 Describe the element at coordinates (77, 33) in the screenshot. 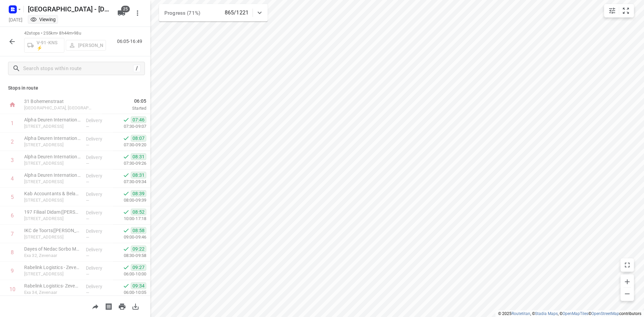

I see `span: 98u` at that location.